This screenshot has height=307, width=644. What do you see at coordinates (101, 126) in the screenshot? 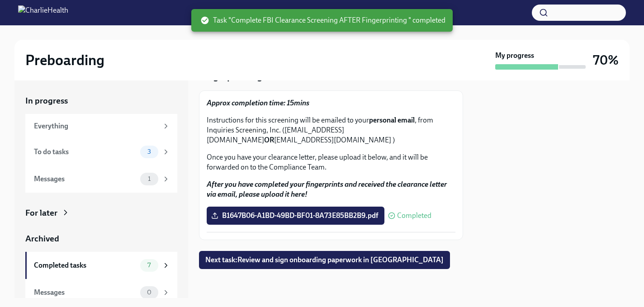
I see `a: Everything` at bounding box center [101, 126].